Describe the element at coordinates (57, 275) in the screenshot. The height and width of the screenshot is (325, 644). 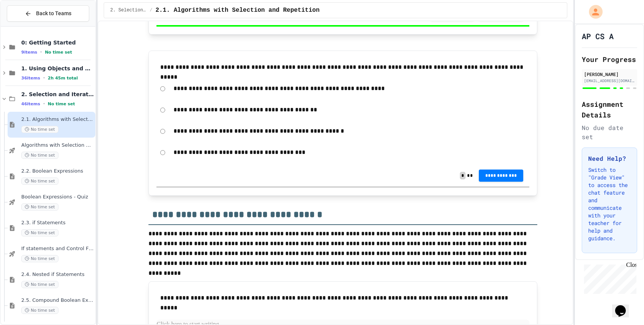
I see `span: 2.4. Nested if Statements` at that location.